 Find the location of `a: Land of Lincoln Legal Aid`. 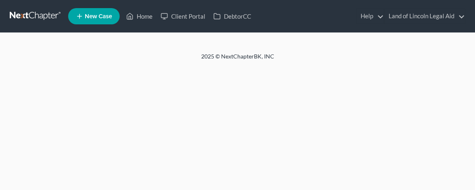

a: Land of Lincoln Legal Aid is located at coordinates (425, 16).